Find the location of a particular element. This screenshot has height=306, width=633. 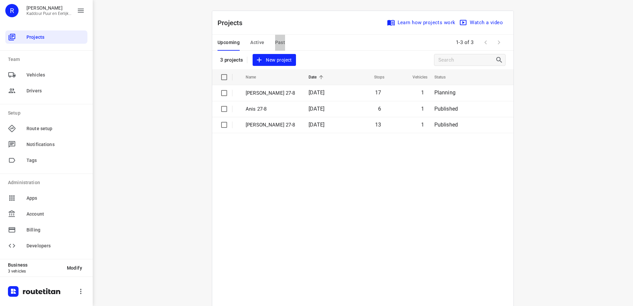

p: Jeffrey 27-8 is located at coordinates (272, 125).